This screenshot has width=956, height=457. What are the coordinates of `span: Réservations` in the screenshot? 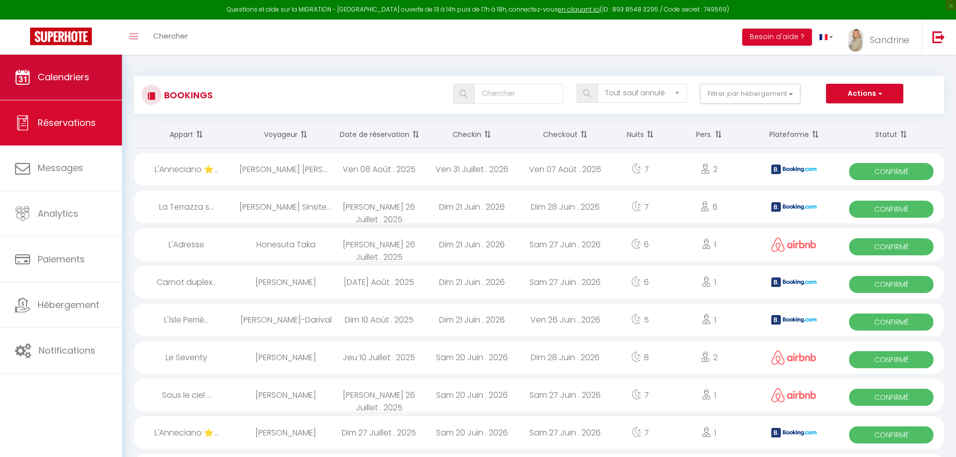 It's located at (67, 122).